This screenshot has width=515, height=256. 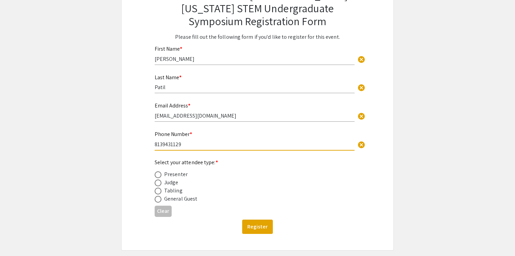 I want to click on button: Register, so click(x=257, y=227).